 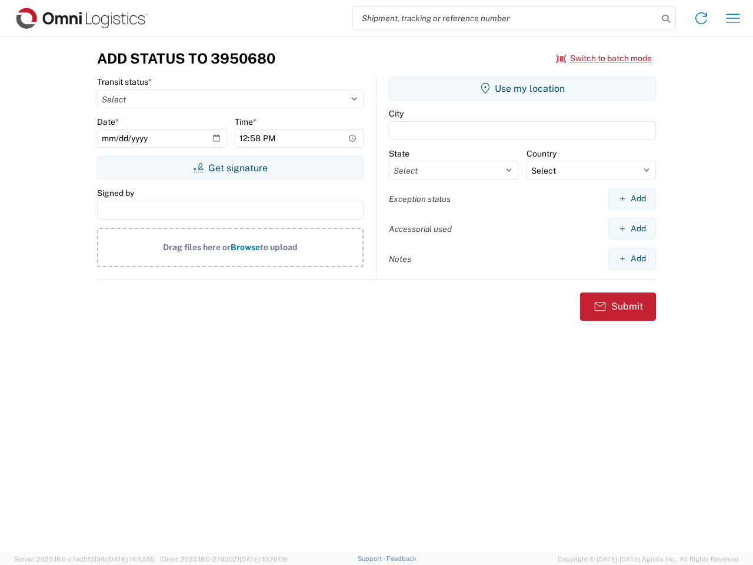 I want to click on label: Exception status, so click(x=419, y=199).